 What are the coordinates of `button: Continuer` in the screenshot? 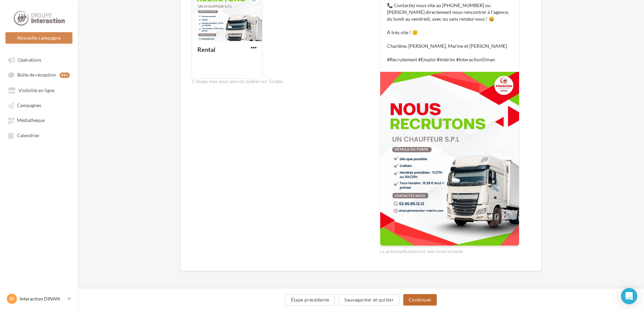 It's located at (420, 300).